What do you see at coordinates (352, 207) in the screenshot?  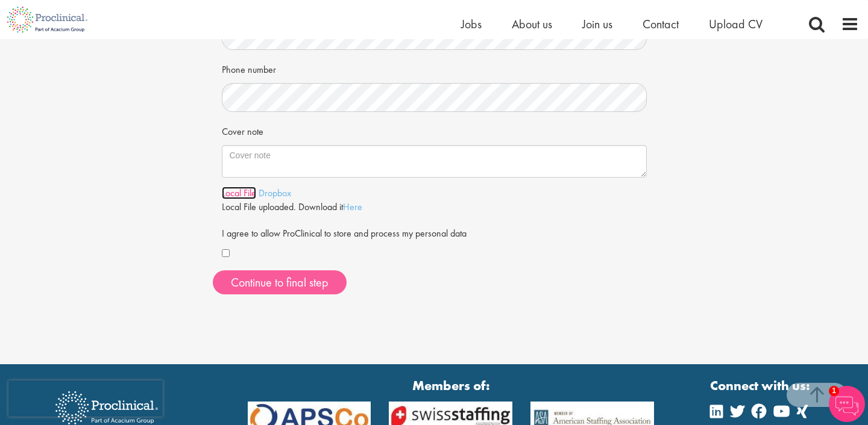 I see `a: Here` at bounding box center [352, 207].